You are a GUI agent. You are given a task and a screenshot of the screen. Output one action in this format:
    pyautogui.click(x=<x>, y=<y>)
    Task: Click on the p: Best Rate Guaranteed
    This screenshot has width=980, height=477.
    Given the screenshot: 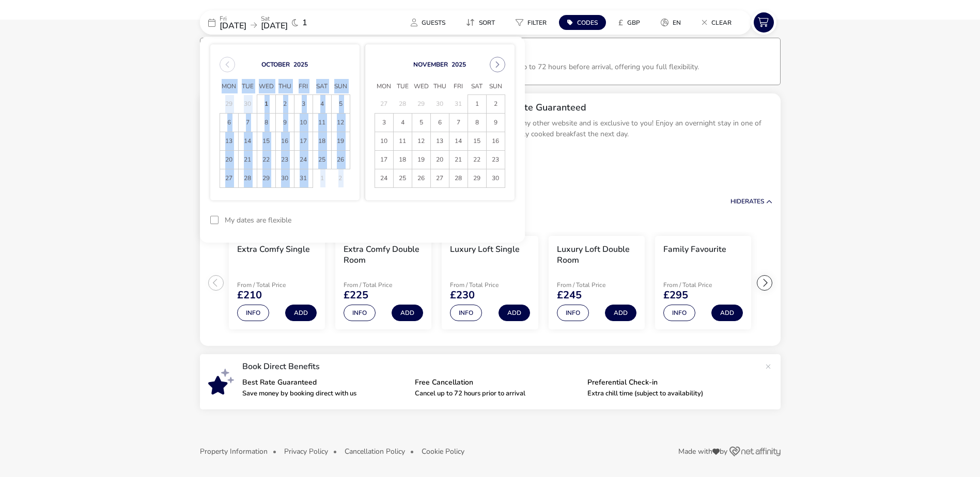 What is the action you would take?
    pyautogui.click(x=324, y=383)
    